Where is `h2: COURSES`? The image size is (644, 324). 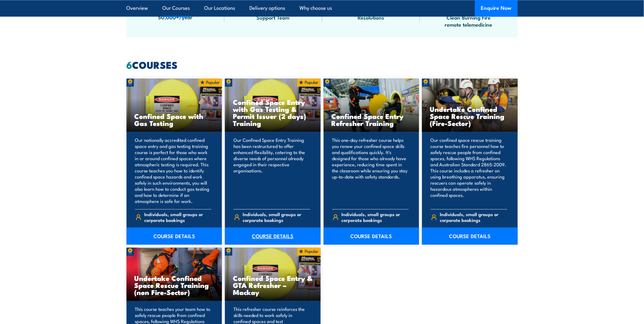
h2: COURSES is located at coordinates (322, 65).